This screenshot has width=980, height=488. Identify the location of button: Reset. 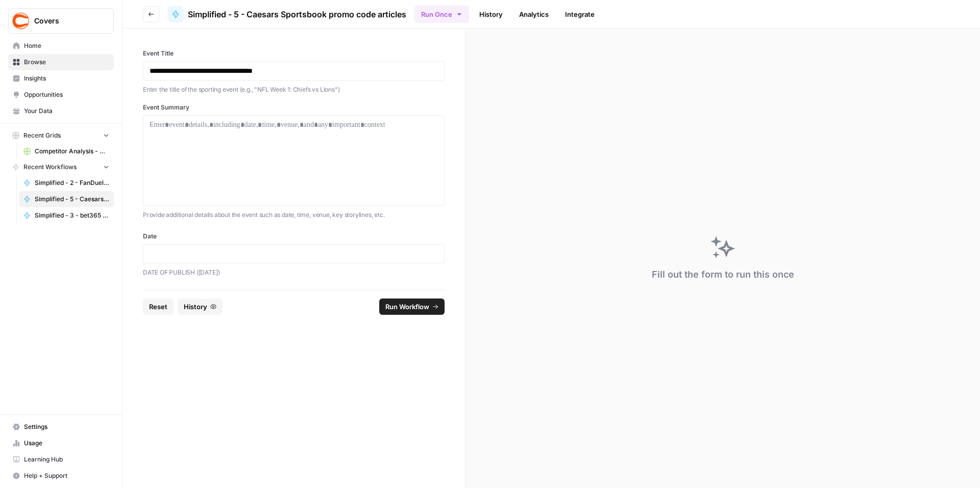
(158, 307).